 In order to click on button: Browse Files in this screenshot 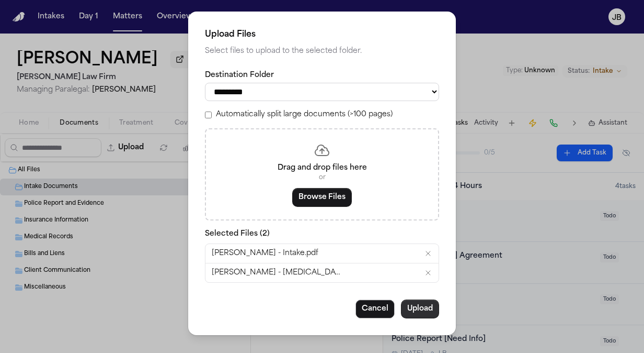, I will do `click(322, 197)`.